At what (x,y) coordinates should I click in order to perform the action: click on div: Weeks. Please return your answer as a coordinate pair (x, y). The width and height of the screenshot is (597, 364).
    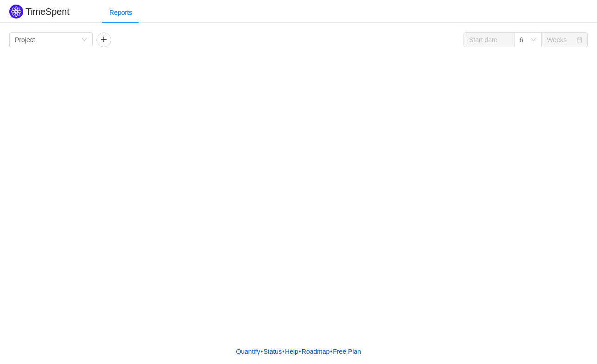
    Looking at the image, I should click on (556, 40).